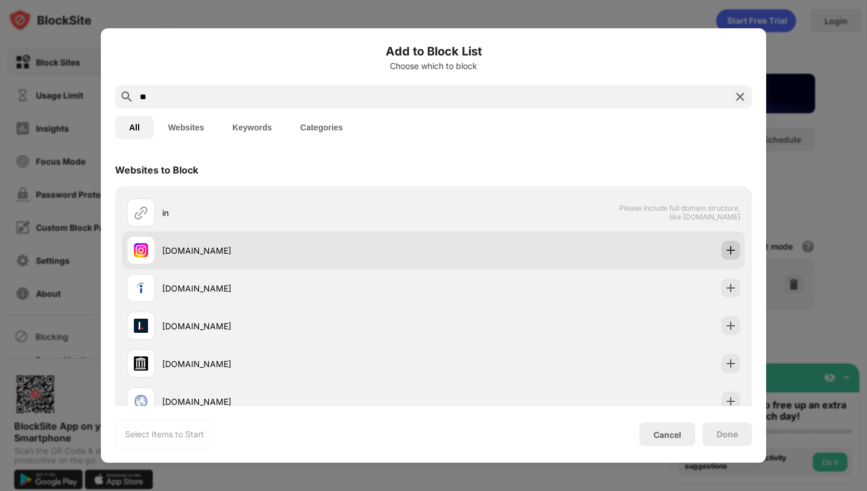 The image size is (867, 491). I want to click on div: Websites to Block, so click(156, 170).